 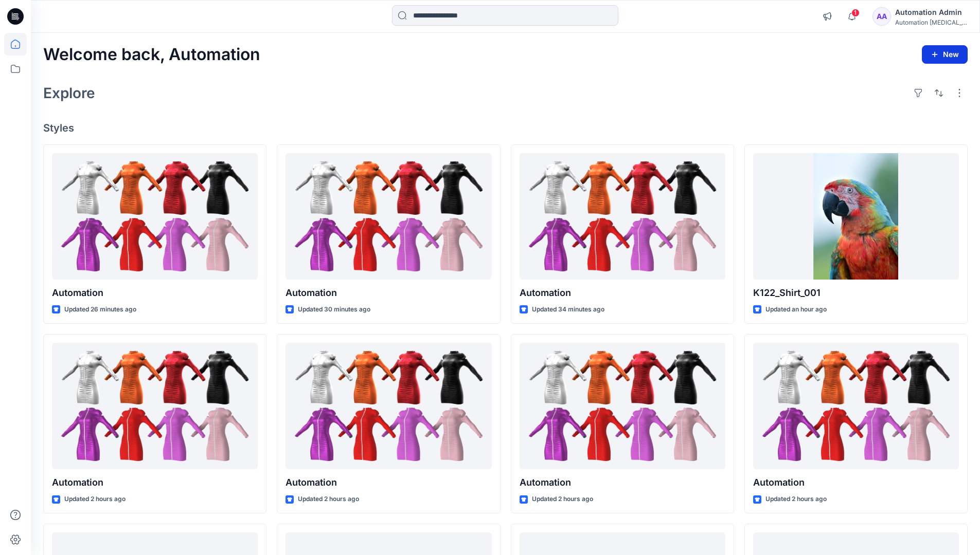 I want to click on p: Updated 26 minutes ago, so click(x=101, y=310).